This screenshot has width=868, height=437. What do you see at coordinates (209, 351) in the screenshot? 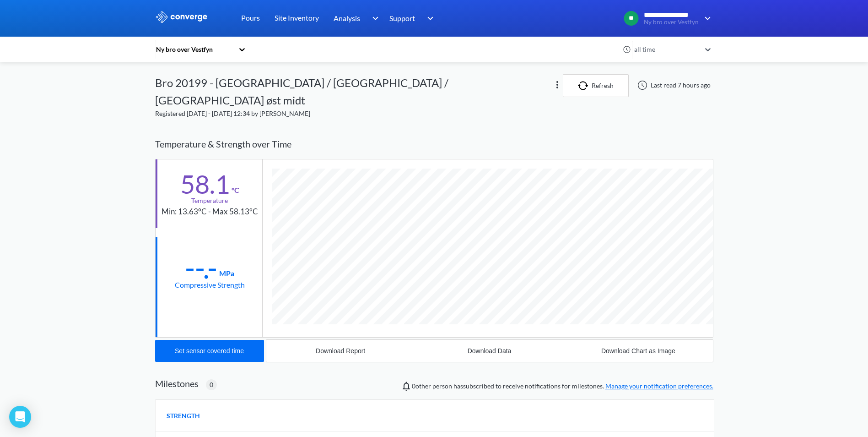
I see `button: Set sensor covered time` at bounding box center [209, 351].